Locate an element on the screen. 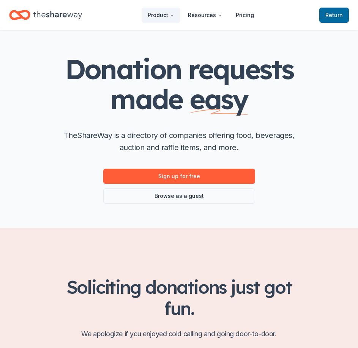  p: We apologize if you enjoyed cold calling and going door-to-door. is located at coordinates (179, 334).